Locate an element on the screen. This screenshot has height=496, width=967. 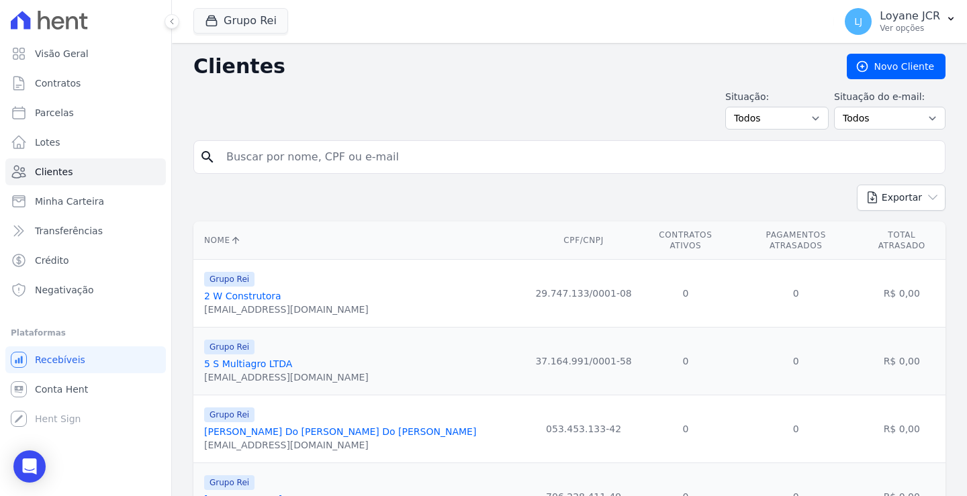
div: Open Intercom Messenger is located at coordinates (30, 467).